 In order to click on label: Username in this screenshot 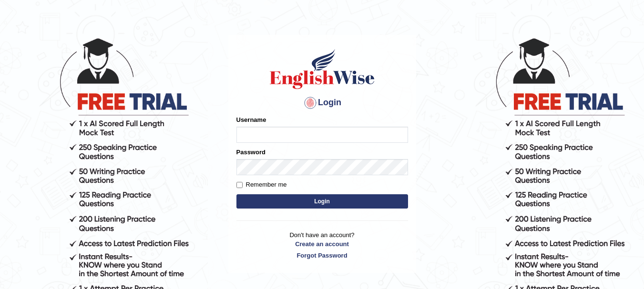, I will do `click(251, 120)`.